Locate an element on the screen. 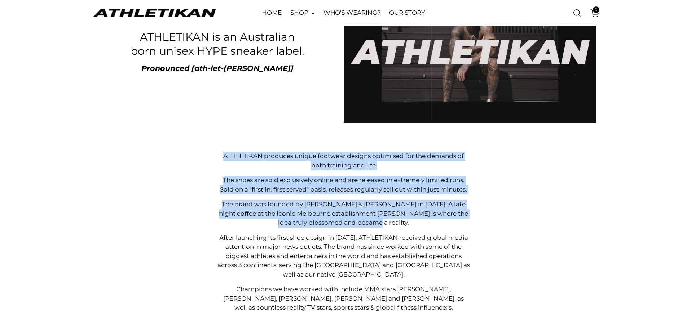  h3: ATHLETIKAN is an Australian born unisex HYPE sneaker label. is located at coordinates (217, 44).